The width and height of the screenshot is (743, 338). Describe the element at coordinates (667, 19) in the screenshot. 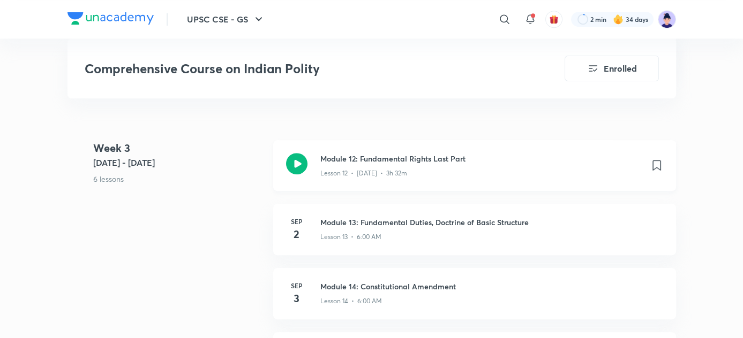

I see `img: Ravi Chalotra` at that location.